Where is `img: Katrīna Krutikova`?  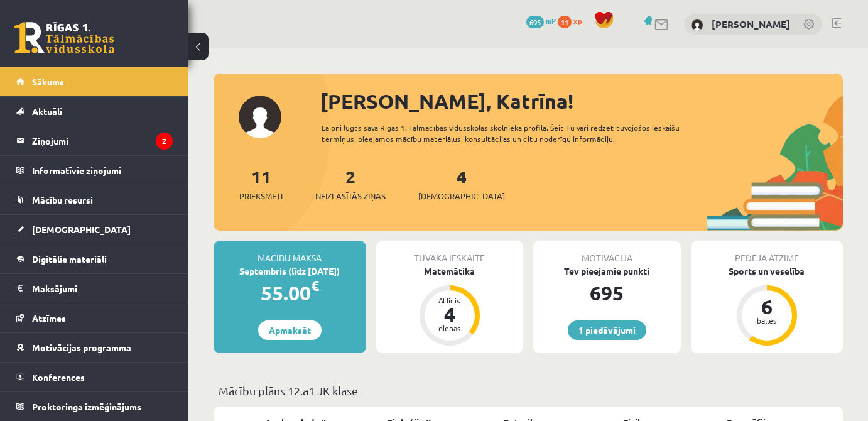
img: Katrīna Krutikova is located at coordinates (697, 25).